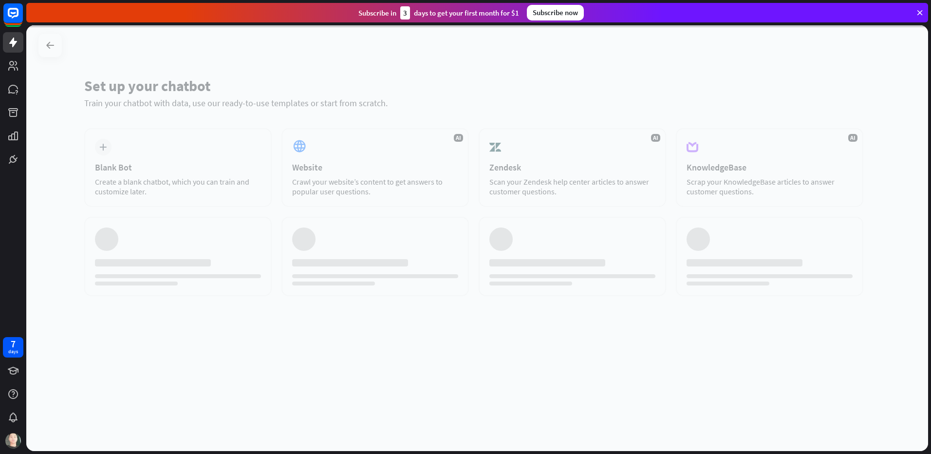  I want to click on div: Subscribe now, so click(555, 13).